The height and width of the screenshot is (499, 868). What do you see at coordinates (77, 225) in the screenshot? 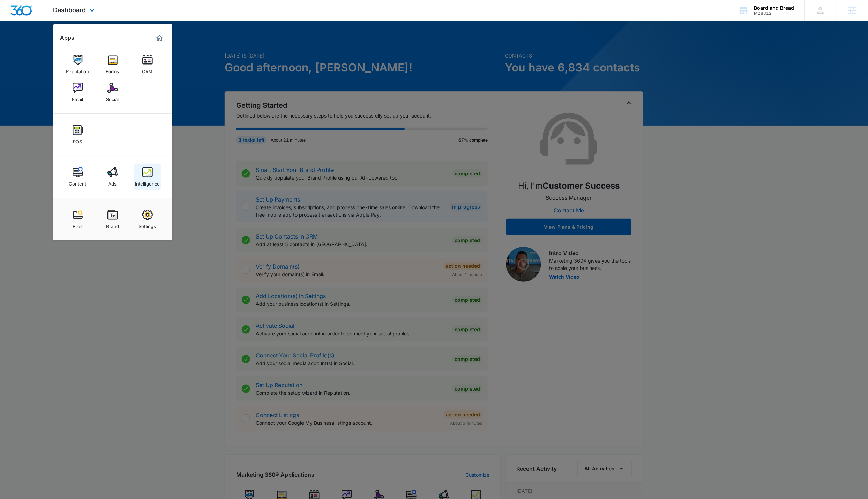
I see `div: Files` at bounding box center [77, 225].